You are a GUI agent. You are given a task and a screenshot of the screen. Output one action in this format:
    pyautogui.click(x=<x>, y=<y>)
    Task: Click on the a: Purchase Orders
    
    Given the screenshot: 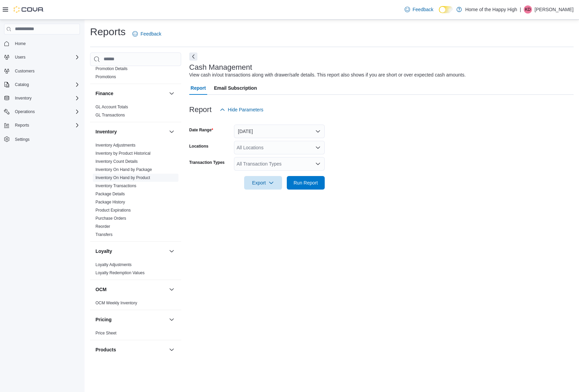 What is the action you would take?
    pyautogui.click(x=111, y=218)
    